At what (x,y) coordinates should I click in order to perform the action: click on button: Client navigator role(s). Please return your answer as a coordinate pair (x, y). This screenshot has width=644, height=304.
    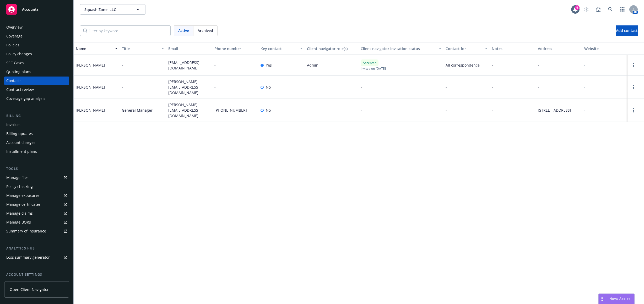
    Looking at the image, I should click on (332, 48).